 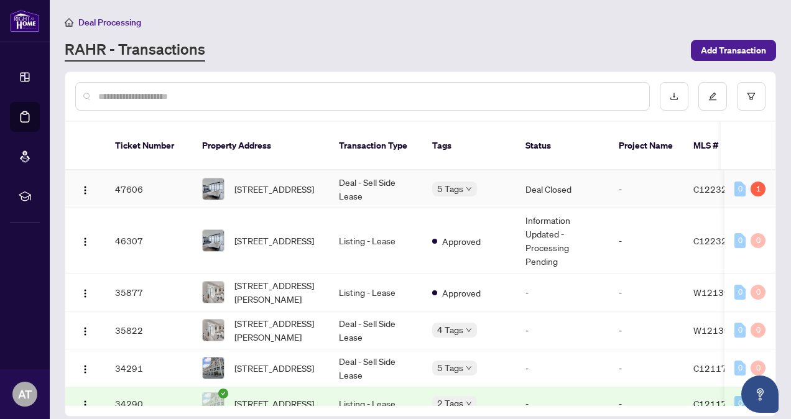 What do you see at coordinates (674, 96) in the screenshot?
I see `span: download` at bounding box center [674, 96].